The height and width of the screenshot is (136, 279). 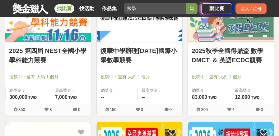 What do you see at coordinates (251, 9) in the screenshot?
I see `div: 登入 / 註冊` at bounding box center [251, 9].